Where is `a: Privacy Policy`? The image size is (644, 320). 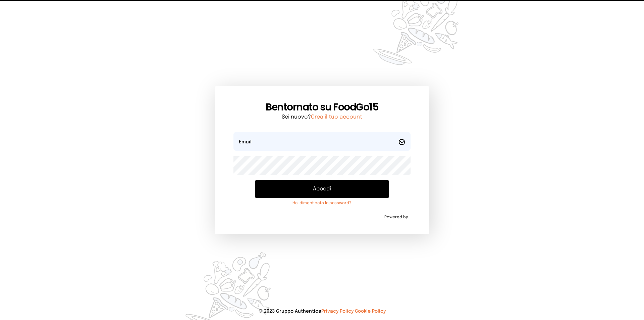
a: Privacy Policy is located at coordinates (337, 312).